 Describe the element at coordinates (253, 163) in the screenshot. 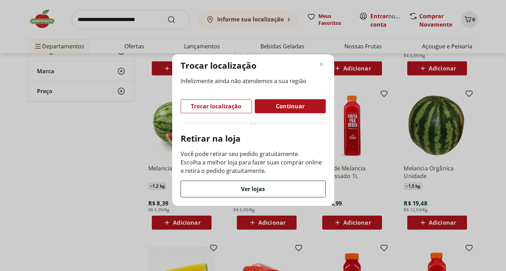

I see `p: Você pode retirar seu pedido gratuitamente. Escolha a melhor loja para fazer suas comprar online ...` at that location.